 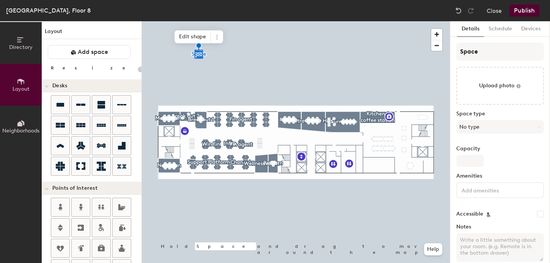 I want to click on input: Add amenities, so click(x=494, y=190).